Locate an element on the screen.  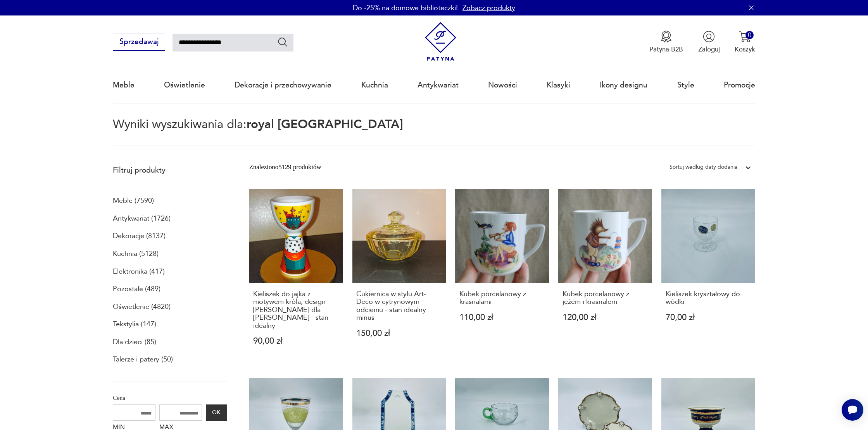
a: Kuchnia is located at coordinates (375, 85).